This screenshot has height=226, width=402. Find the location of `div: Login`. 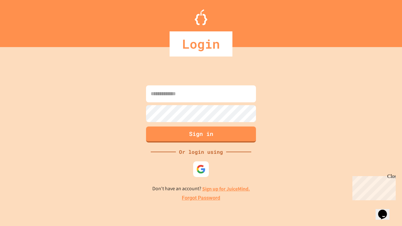

div: Login is located at coordinates (201, 44).